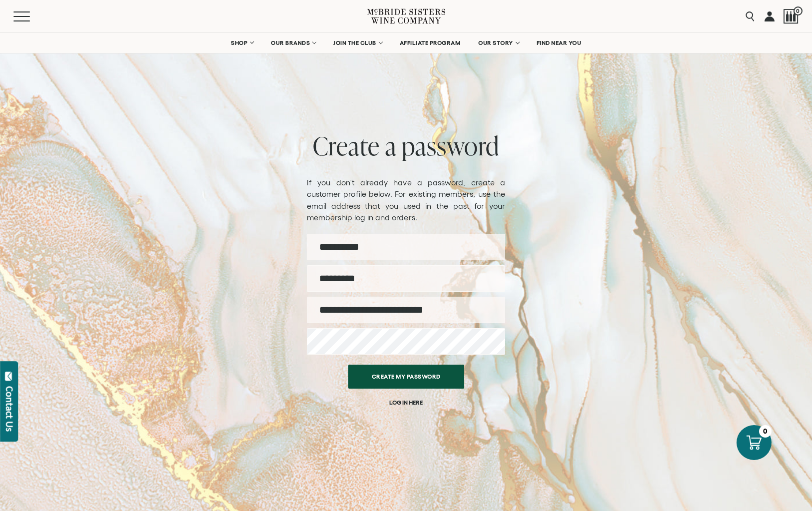 This screenshot has height=511, width=812. What do you see at coordinates (406, 376) in the screenshot?
I see `button: Create my password` at bounding box center [406, 376].